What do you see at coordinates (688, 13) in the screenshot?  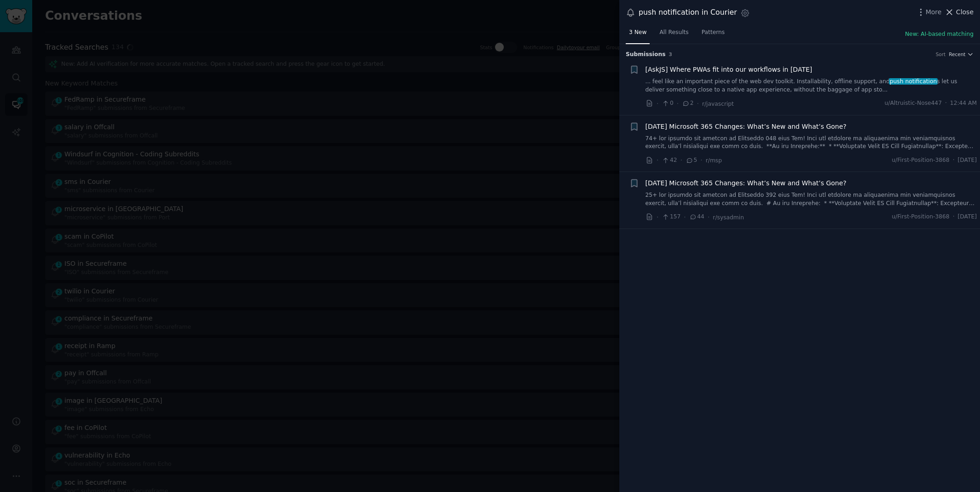 I see `div: push notification in Courier` at bounding box center [688, 13].